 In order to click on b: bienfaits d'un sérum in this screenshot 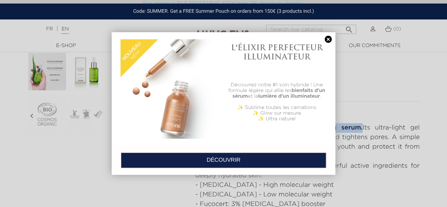, I will do `click(279, 93)`.